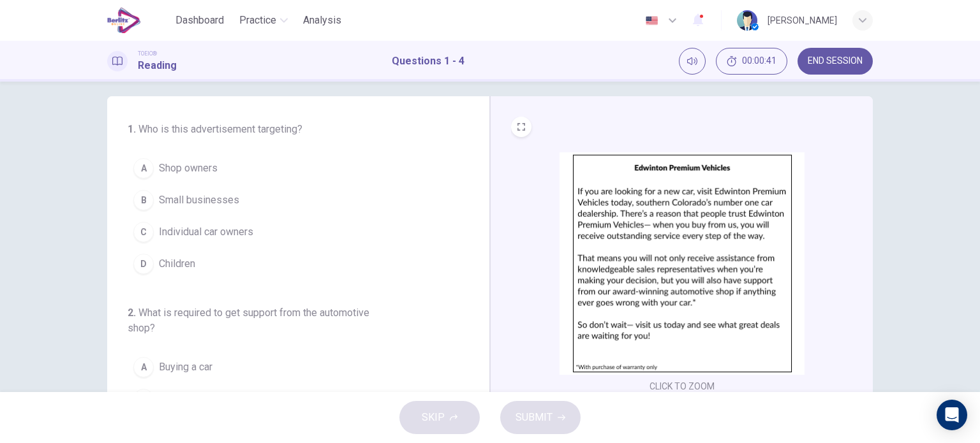  I want to click on img: undefined, so click(682, 264).